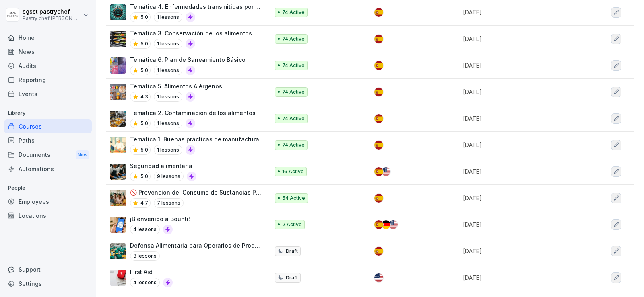 The width and height of the screenshot is (644, 297). I want to click on p: Temática 5. Alimentos Alérgenos, so click(176, 86).